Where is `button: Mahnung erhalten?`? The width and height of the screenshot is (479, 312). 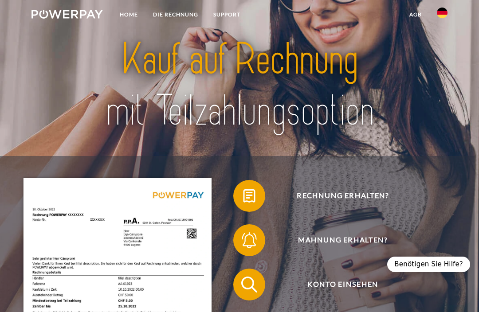
button: Mahnung erhalten? is located at coordinates (337, 241).